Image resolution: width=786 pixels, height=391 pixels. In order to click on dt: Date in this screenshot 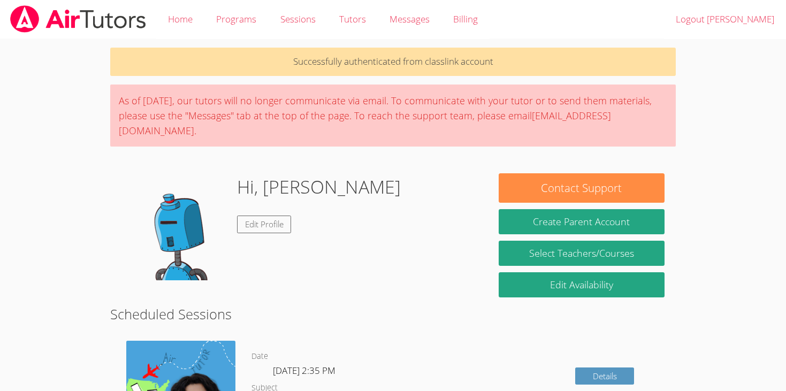, I will do `click(259, 356)`.